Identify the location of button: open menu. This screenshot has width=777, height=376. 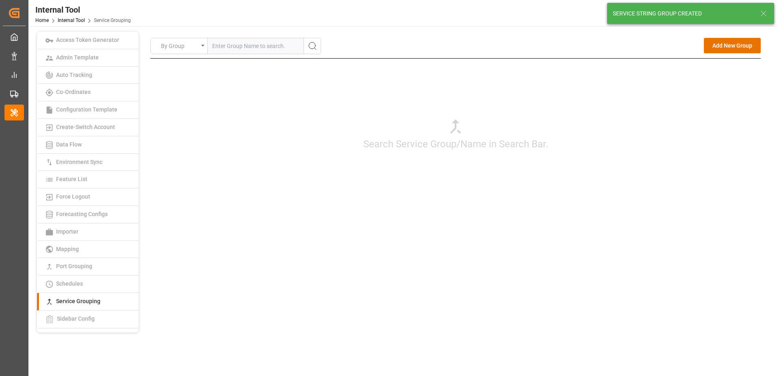
(179, 46).